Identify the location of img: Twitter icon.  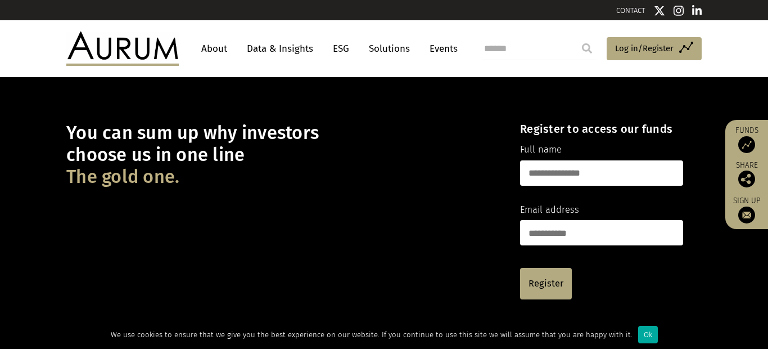
(660, 11).